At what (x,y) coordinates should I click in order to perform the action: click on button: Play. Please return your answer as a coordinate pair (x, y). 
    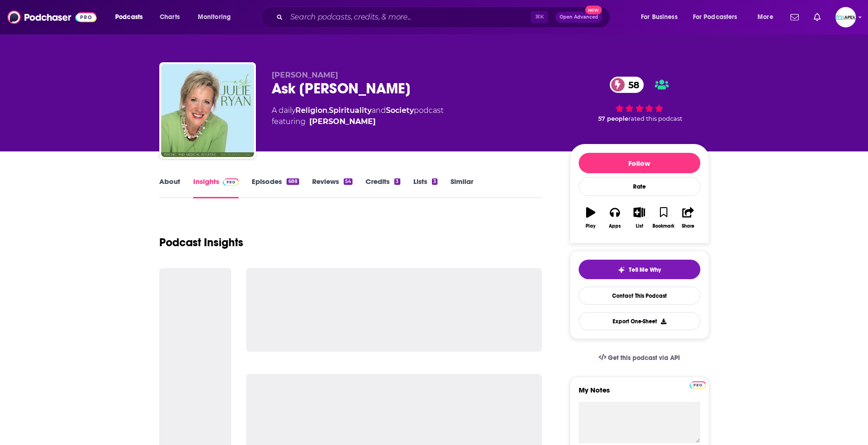
    Looking at the image, I should click on (591, 218).